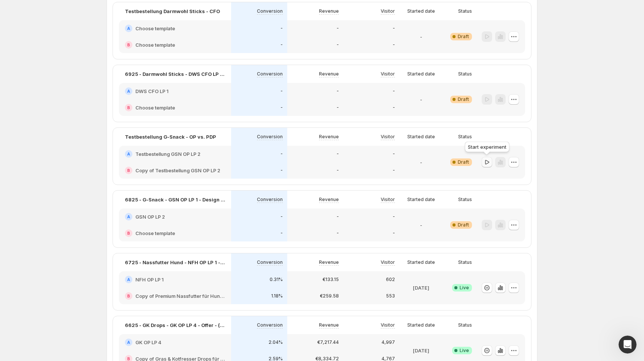 This screenshot has height=361, width=644. I want to click on p: 4,997, so click(388, 342).